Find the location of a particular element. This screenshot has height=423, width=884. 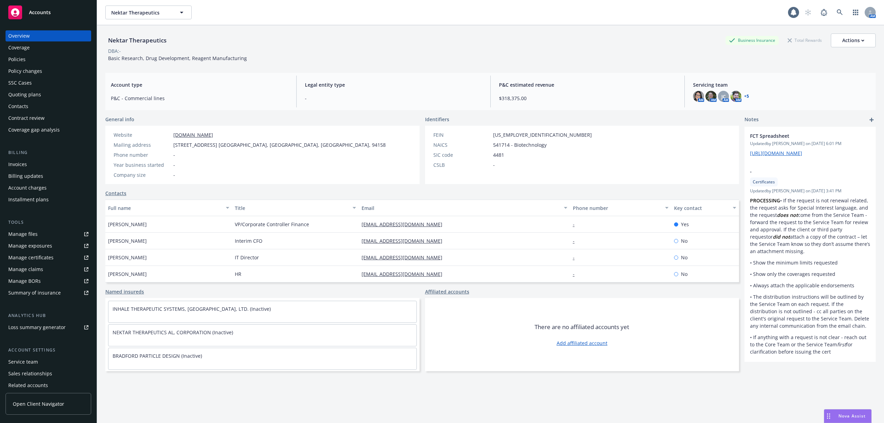

div: Service team is located at coordinates (23, 362).